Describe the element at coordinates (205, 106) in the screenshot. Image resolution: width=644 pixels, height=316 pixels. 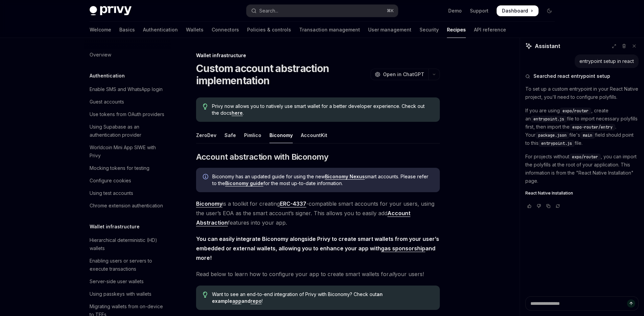
I see `svg: Tip` at that location.